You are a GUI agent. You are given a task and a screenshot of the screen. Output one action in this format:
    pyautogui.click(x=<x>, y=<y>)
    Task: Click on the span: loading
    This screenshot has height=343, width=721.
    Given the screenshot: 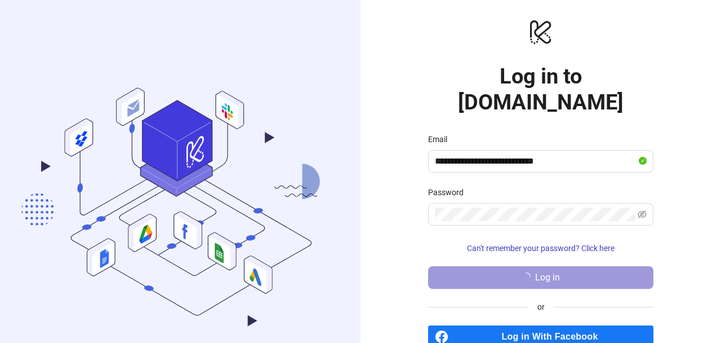 What is the action you would take?
    pyautogui.click(x=526, y=277)
    